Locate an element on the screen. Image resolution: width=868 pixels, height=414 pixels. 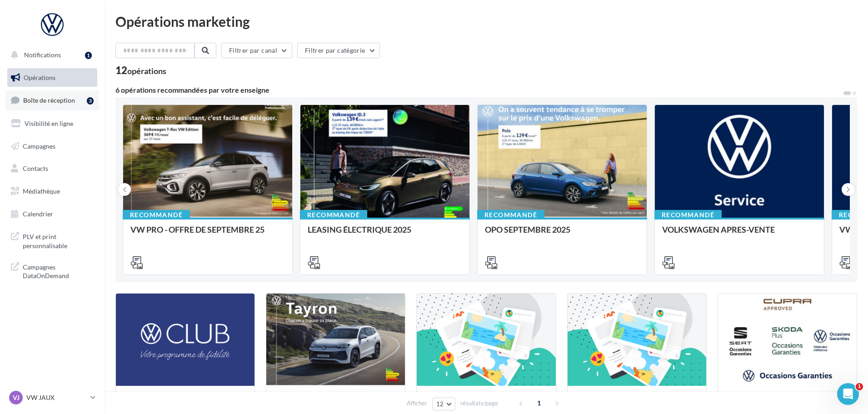
div: VOLKSWAGEN APRES-VENTE is located at coordinates (739, 234).